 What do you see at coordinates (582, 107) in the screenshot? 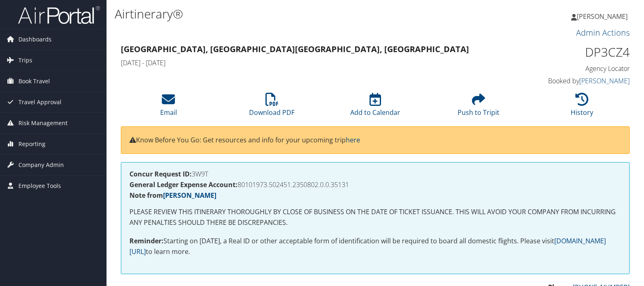
I see `a: History` at bounding box center [582, 107].